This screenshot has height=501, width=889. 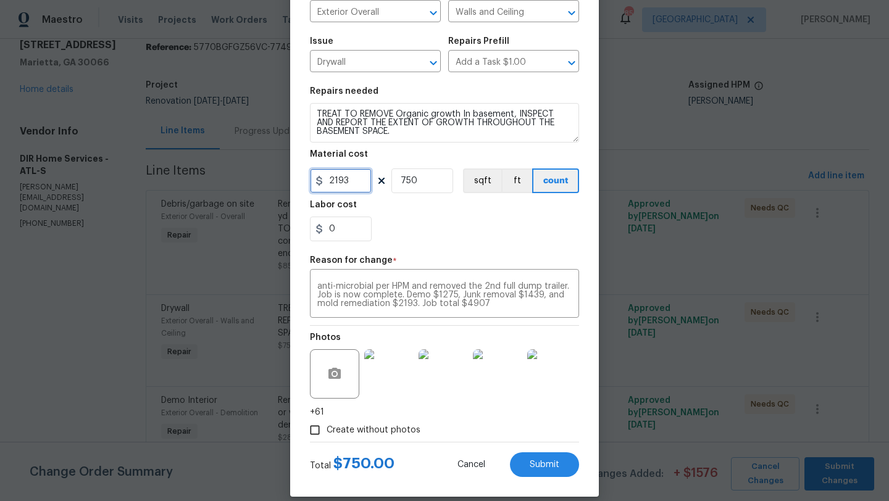 What do you see at coordinates (545, 465) in the screenshot?
I see `button: Submit` at bounding box center [545, 465].